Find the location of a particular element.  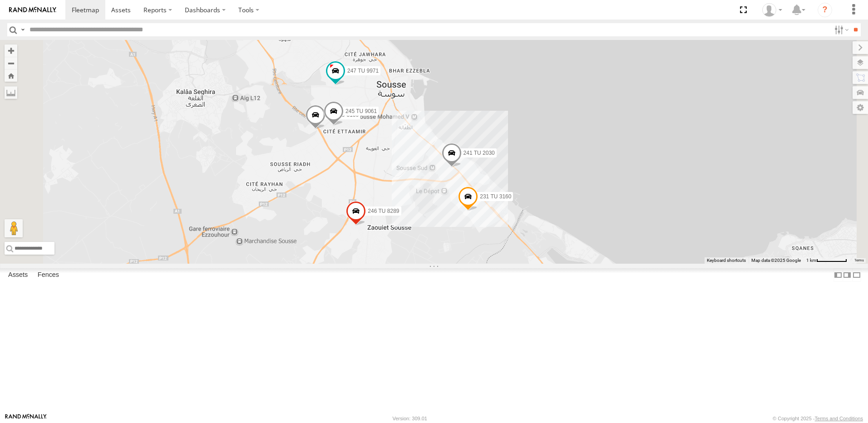

span: 247 TU 9971 is located at coordinates (363, 71).